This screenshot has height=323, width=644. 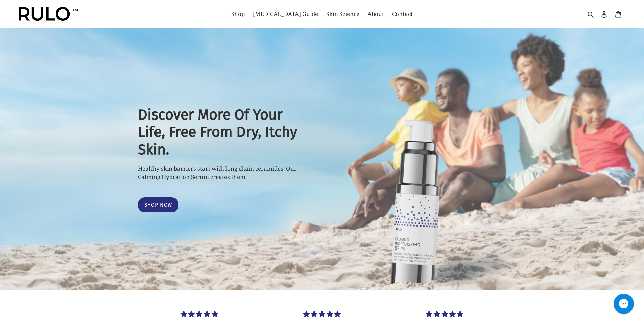 What do you see at coordinates (343, 14) in the screenshot?
I see `span: Skin Science` at bounding box center [343, 14].